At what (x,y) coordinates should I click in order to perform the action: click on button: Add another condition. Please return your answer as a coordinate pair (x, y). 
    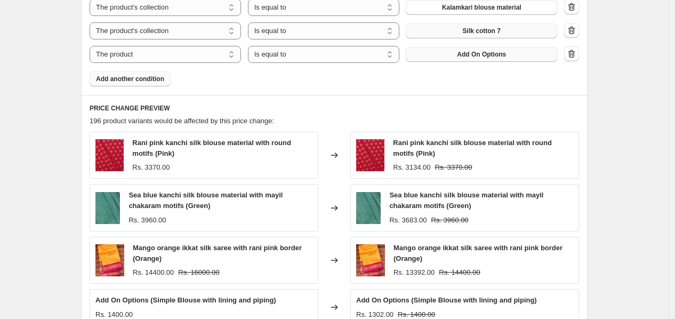
    Looking at the image, I should click on (130, 79).